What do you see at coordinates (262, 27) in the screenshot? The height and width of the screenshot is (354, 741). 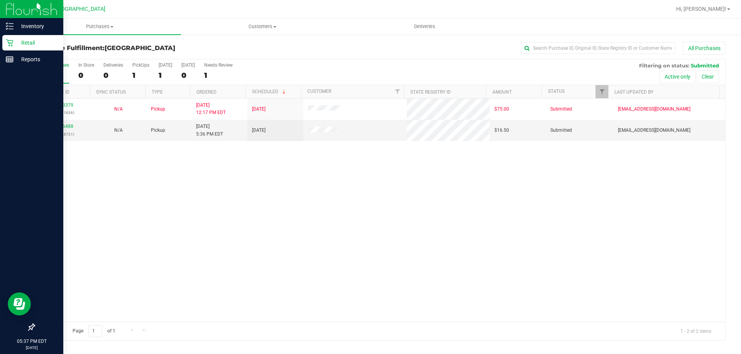 I see `span: Customers` at bounding box center [262, 27].